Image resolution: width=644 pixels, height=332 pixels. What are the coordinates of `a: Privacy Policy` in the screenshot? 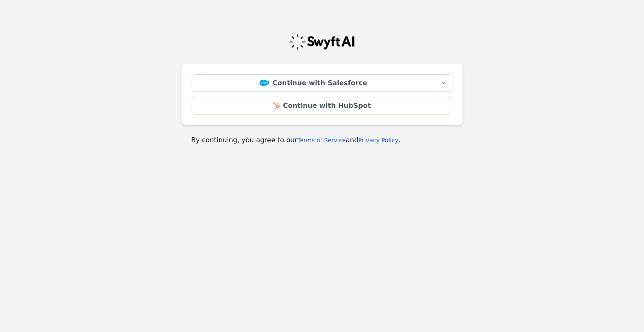 It's located at (379, 140).